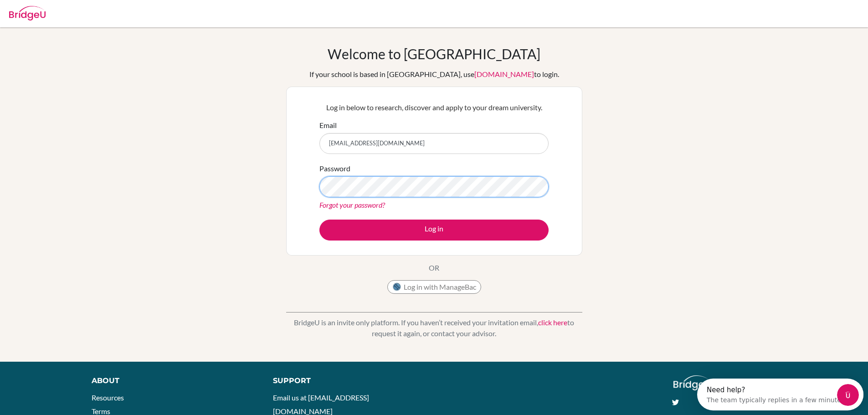  Describe the element at coordinates (434, 268) in the screenshot. I see `p: OR` at that location.